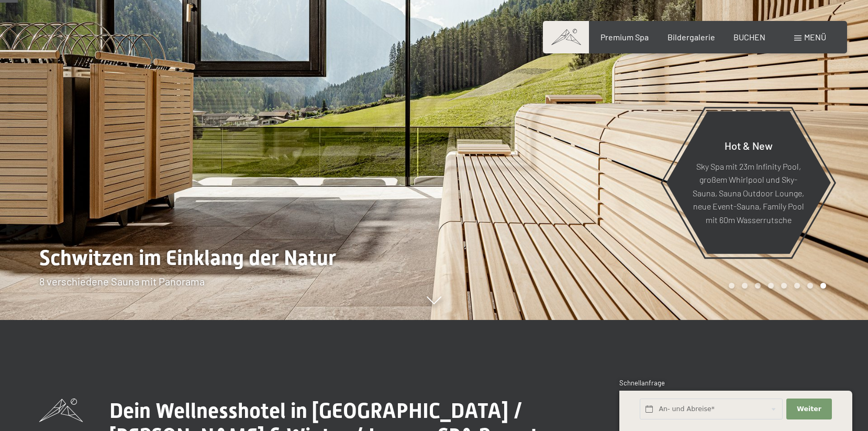 This screenshot has width=868, height=431. Describe the element at coordinates (815, 37) in the screenshot. I see `span: Menü` at that location.